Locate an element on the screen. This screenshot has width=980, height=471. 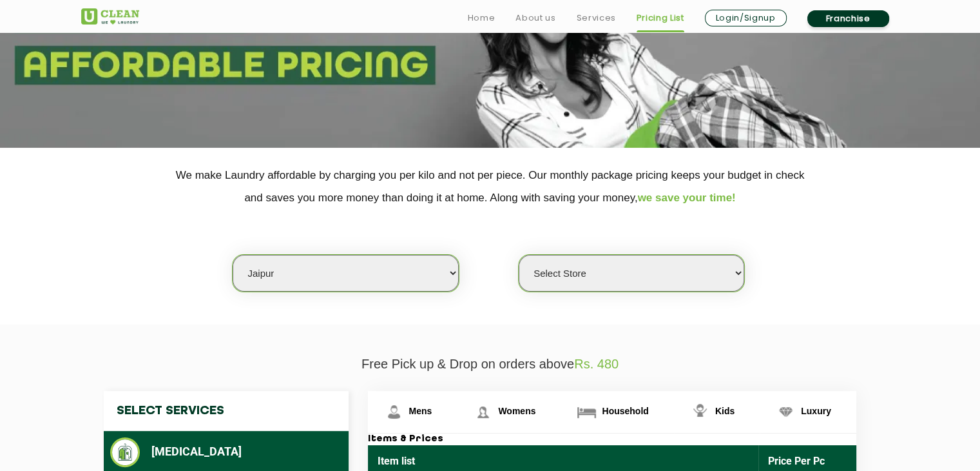
a: Home is located at coordinates (481, 18).